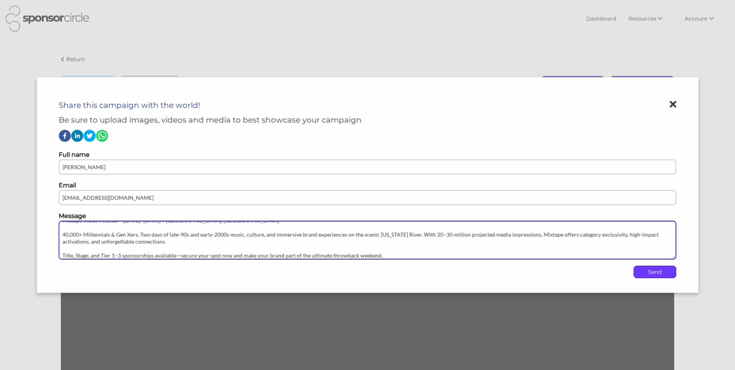  What do you see at coordinates (367, 167) in the screenshot?
I see `input: Enter your name here. Ex. Joe Smith` at bounding box center [367, 167].